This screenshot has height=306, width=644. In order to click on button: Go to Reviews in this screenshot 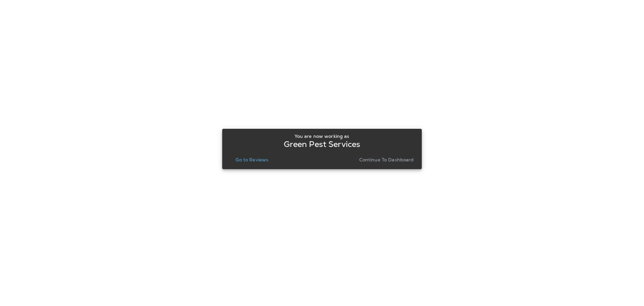, I will do `click(252, 160)`.